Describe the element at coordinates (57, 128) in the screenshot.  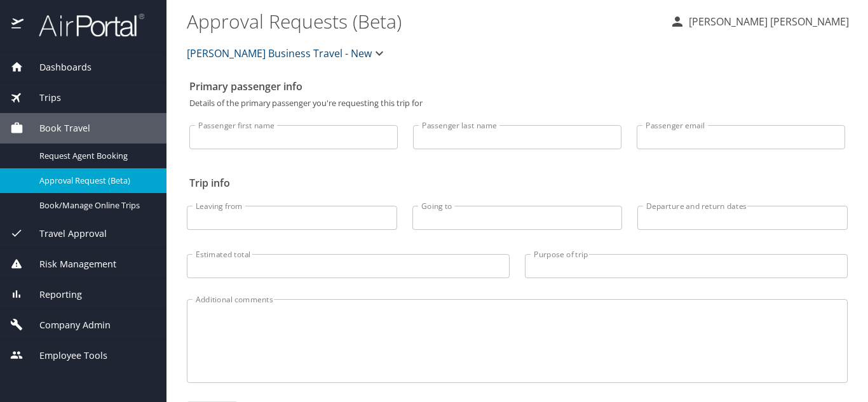
I see `span: Book Travel` at that location.